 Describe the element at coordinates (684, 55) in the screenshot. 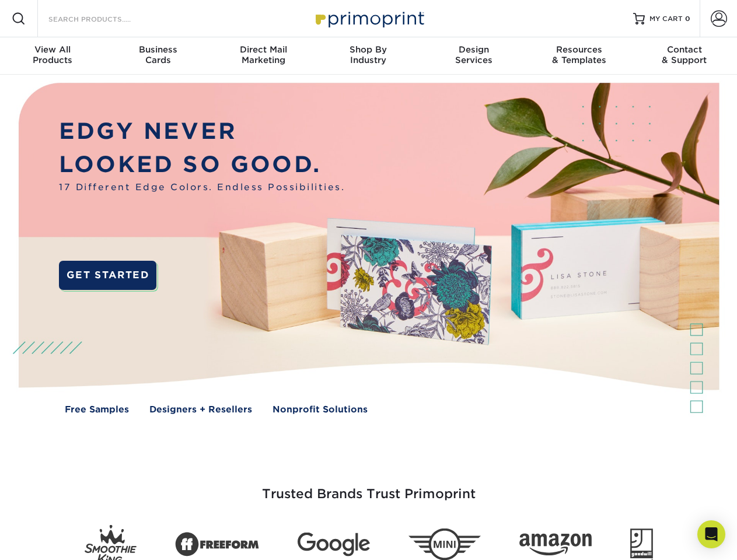

I see `div: & Support` at that location.